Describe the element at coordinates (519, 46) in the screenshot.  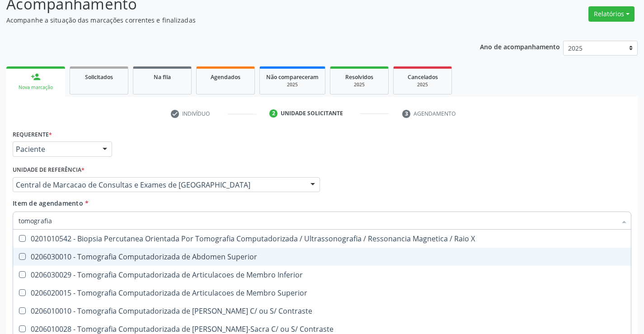
I see `p: Ano de acompanhamento` at that location.